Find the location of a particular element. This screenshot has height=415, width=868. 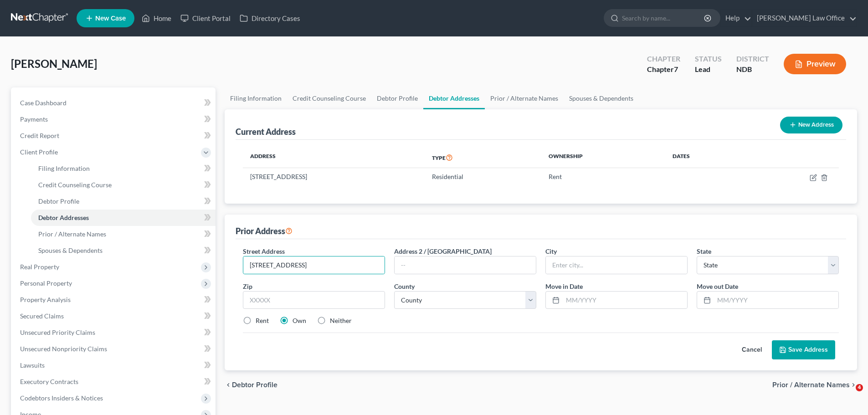

th: Address is located at coordinates (333, 157).